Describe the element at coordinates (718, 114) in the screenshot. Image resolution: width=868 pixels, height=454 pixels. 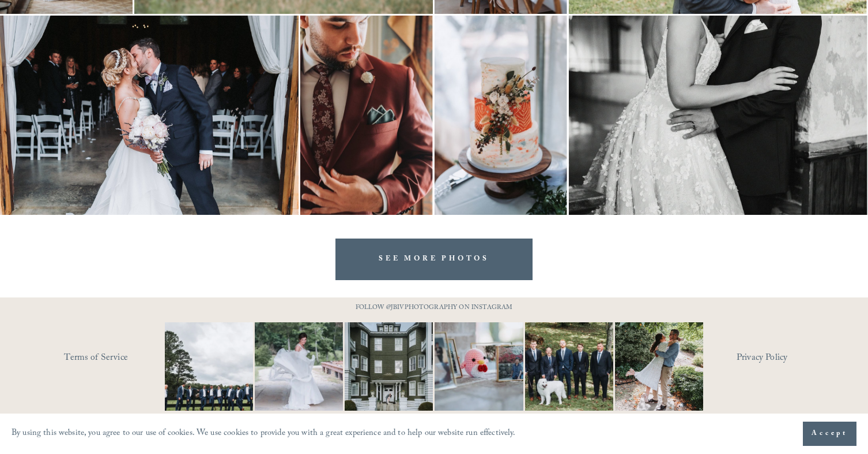
I see `img: Close-up of a bride and groom embracing, with the groom's hand on the bride's waist, wearing wedd...` at that location.